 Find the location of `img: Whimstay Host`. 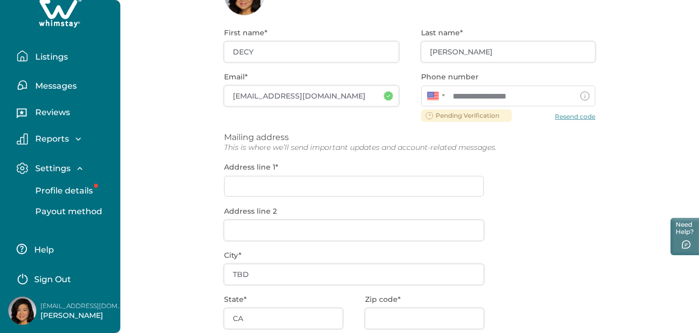

img: Whimstay Host is located at coordinates (22, 310).